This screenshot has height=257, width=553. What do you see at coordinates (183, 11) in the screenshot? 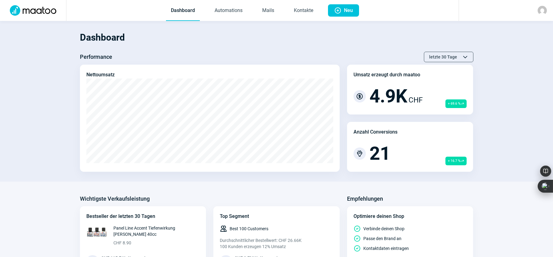
I see `a: Dashboard` at bounding box center [183, 11].